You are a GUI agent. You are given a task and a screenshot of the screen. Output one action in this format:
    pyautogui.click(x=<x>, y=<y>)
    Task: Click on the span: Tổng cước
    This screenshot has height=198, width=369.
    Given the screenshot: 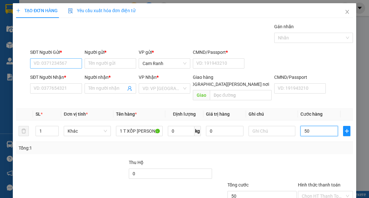 What is the action you would take?
    pyautogui.click(x=238, y=185)
    